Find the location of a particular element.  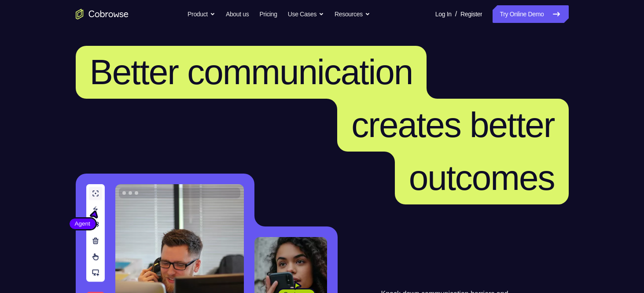

span: Agent is located at coordinates (82, 224).